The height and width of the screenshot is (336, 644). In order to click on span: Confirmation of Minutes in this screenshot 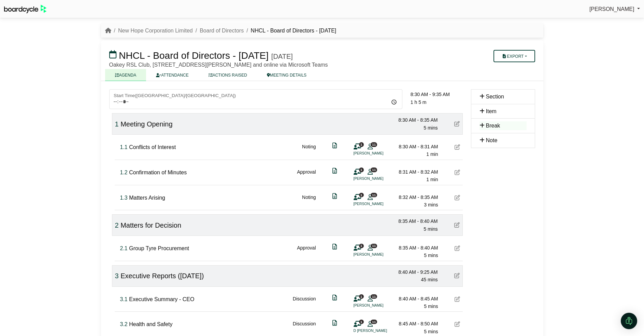, I will do `click(157, 172)`.